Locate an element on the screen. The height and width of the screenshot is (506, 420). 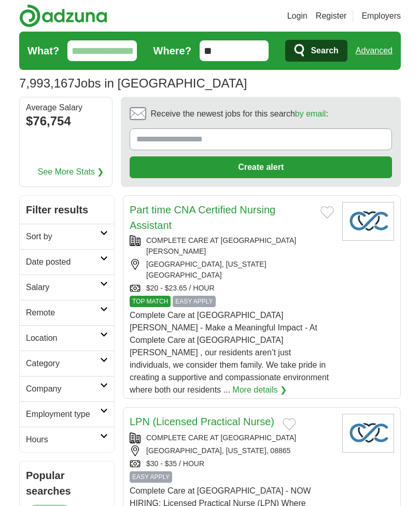
a: Category is located at coordinates (67, 363).